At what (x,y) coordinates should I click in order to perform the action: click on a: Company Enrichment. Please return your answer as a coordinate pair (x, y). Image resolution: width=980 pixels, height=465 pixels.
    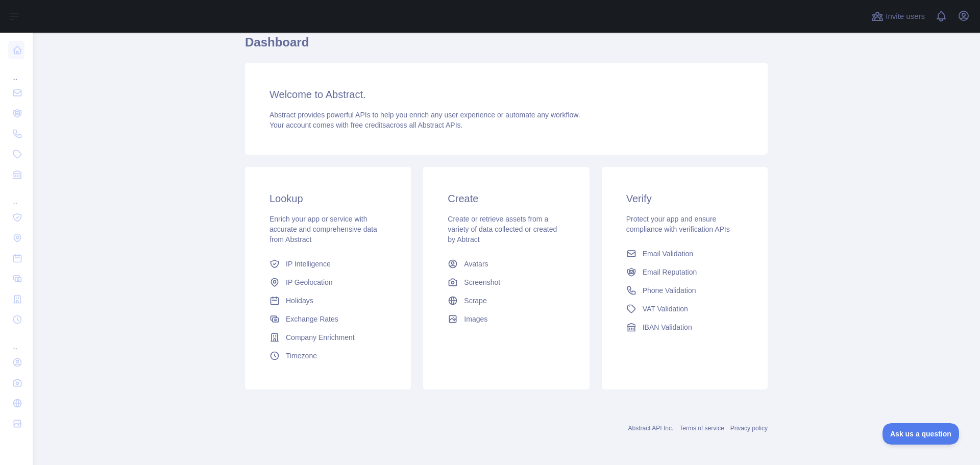
    Looking at the image, I should click on (328, 337).